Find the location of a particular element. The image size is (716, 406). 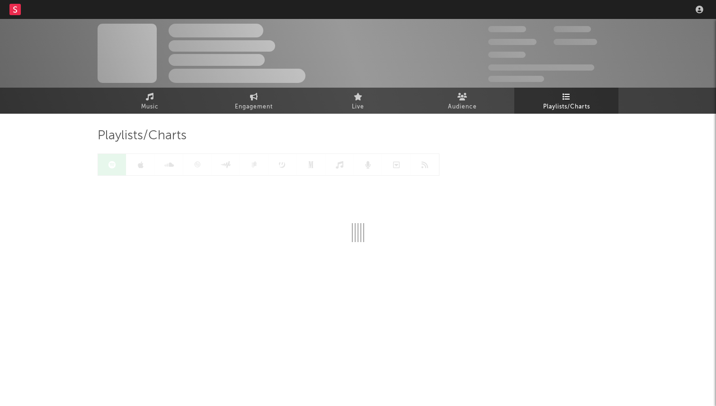

span: Engagement is located at coordinates (254, 107).